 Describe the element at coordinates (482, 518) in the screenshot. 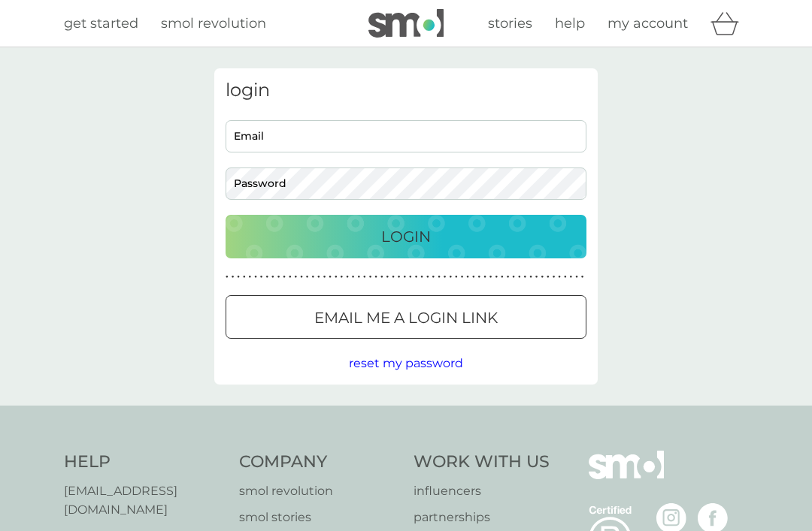

I see `p: partnerships` at that location.